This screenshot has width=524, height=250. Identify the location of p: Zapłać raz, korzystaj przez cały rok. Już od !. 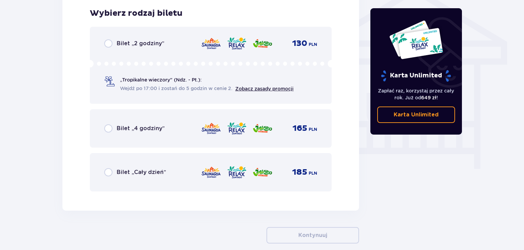
(416, 94).